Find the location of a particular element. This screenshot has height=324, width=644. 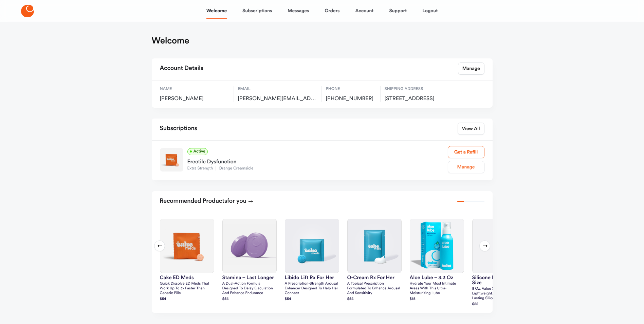

span: for you is located at coordinates (237, 201).